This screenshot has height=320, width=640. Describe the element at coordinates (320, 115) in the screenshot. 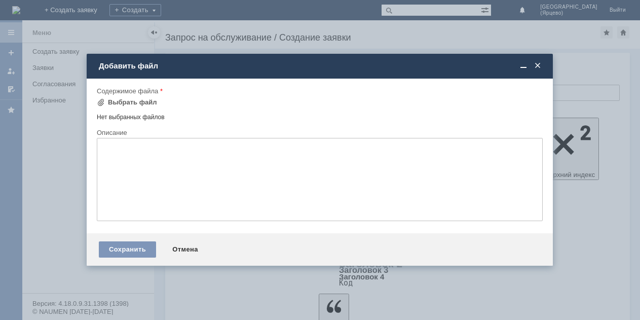

I see `div: Нет выбранных файлов` at that location.